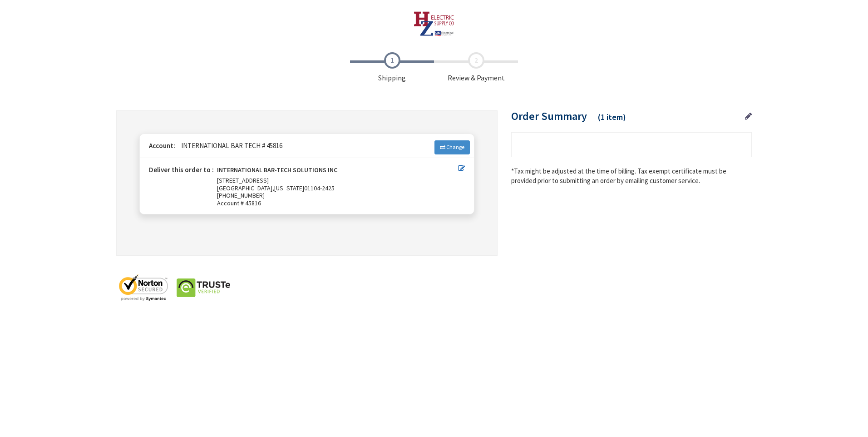 Image resolution: width=868 pixels, height=437 pixels. Describe the element at coordinates (143, 288) in the screenshot. I see `img: norton-seal.png` at that location.